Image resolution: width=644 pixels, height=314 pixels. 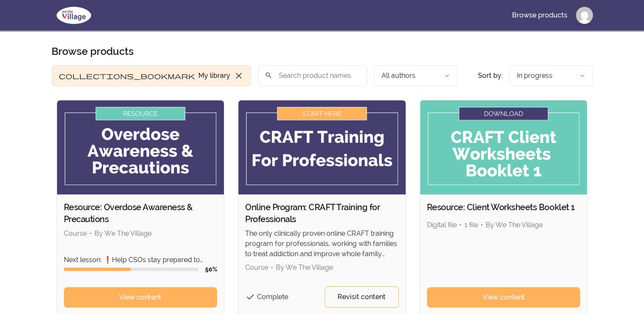 What do you see at coordinates (92, 51) in the screenshot?
I see `h2: Browse products` at bounding box center [92, 51].